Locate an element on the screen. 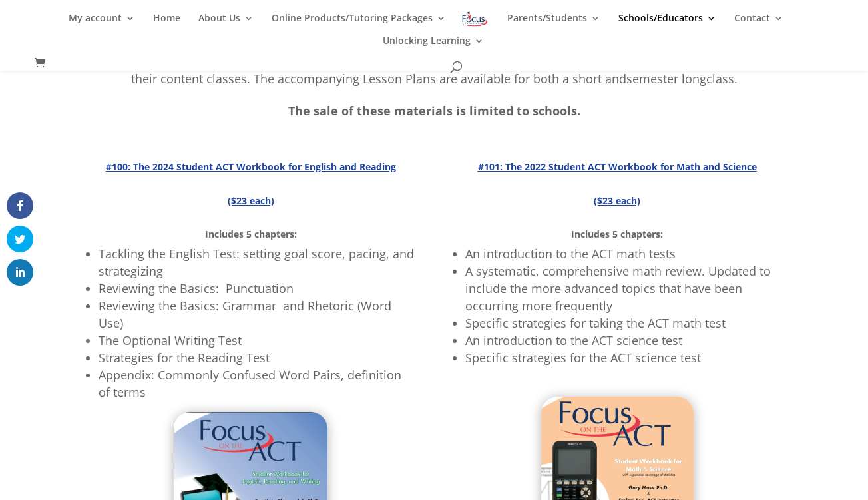 The image size is (868, 500). span: An introduction to the ACT math tests is located at coordinates (571, 254).